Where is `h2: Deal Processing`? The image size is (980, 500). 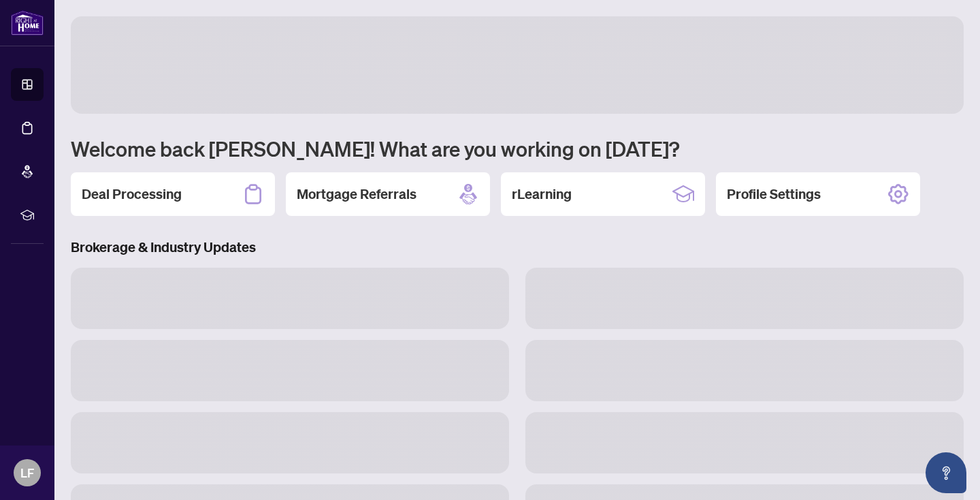
h2: Deal Processing is located at coordinates (132, 194).